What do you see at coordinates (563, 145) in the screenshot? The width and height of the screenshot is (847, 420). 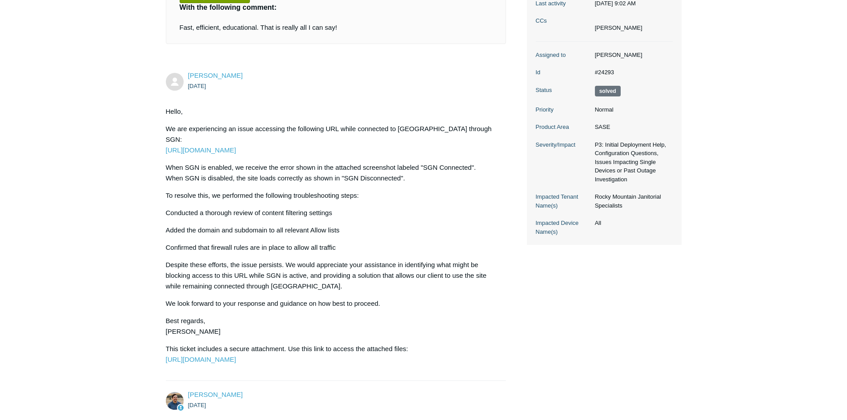 I see `dt: Severity/Impact` at bounding box center [563, 145].